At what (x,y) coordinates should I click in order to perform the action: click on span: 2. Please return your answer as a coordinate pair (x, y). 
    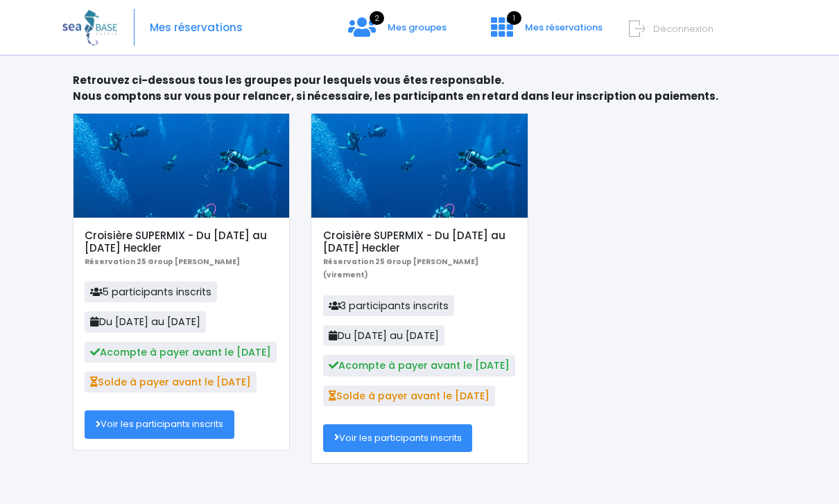
    Looking at the image, I should click on (376, 18).